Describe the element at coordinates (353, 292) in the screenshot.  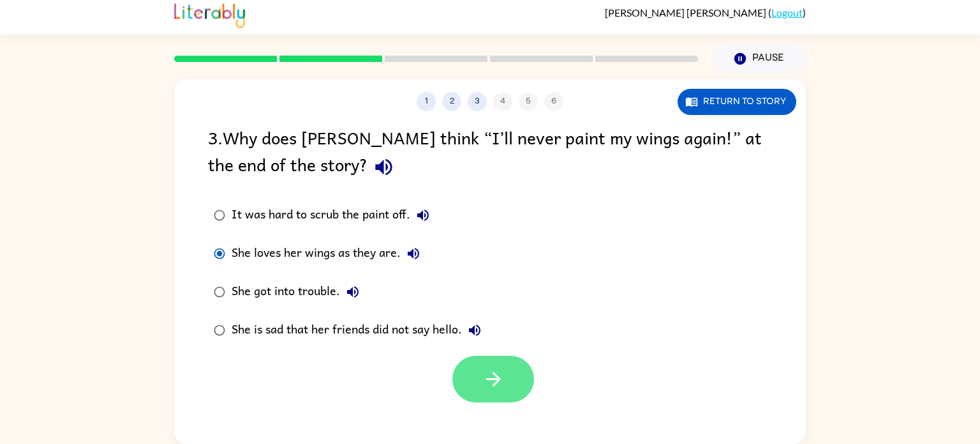
I see `button: She got into trouble.` at that location.